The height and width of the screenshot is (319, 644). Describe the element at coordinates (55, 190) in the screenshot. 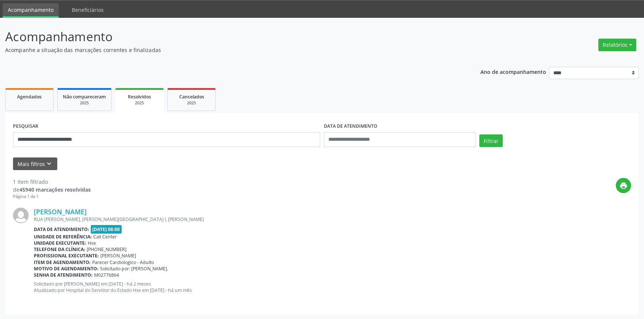

I see `strong: 45940 marcações resolvidas` at that location.